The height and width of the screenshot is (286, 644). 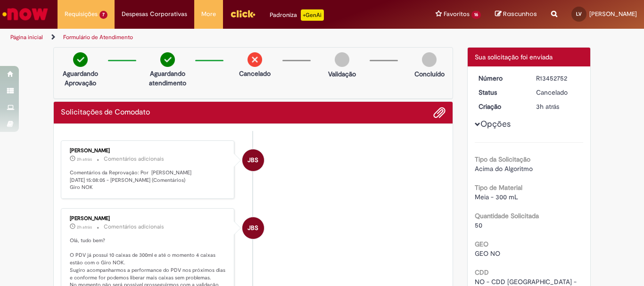 I want to click on b: GEO, so click(x=481, y=244).